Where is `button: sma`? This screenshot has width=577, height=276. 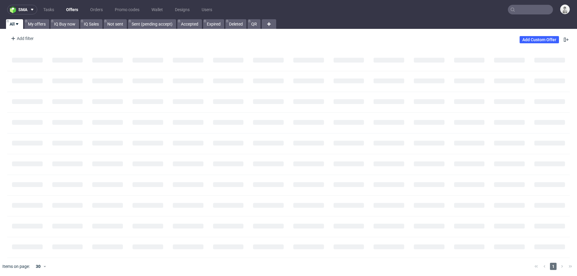 button: sma is located at coordinates (22, 10).